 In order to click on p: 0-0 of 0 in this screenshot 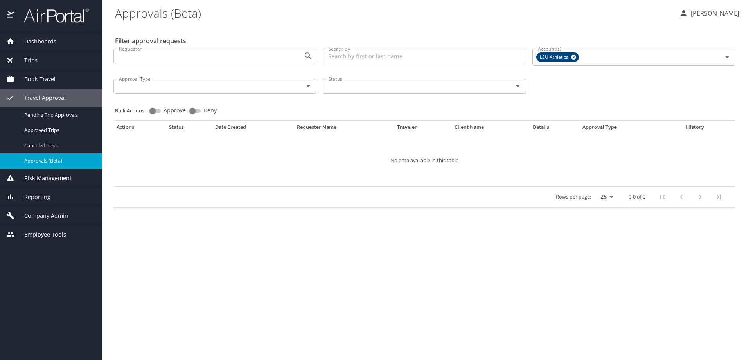, I will do `click(637, 196)`.